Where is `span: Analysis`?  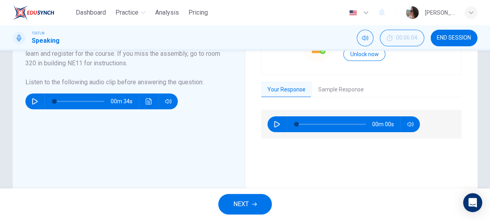
span: Analysis is located at coordinates (167, 13).